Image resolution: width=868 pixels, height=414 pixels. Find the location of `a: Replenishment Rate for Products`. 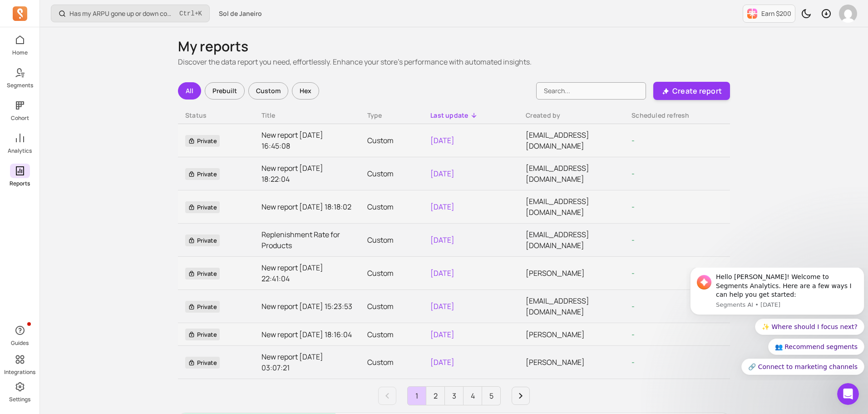

a: Replenishment Rate for Products is located at coordinates (307, 240).